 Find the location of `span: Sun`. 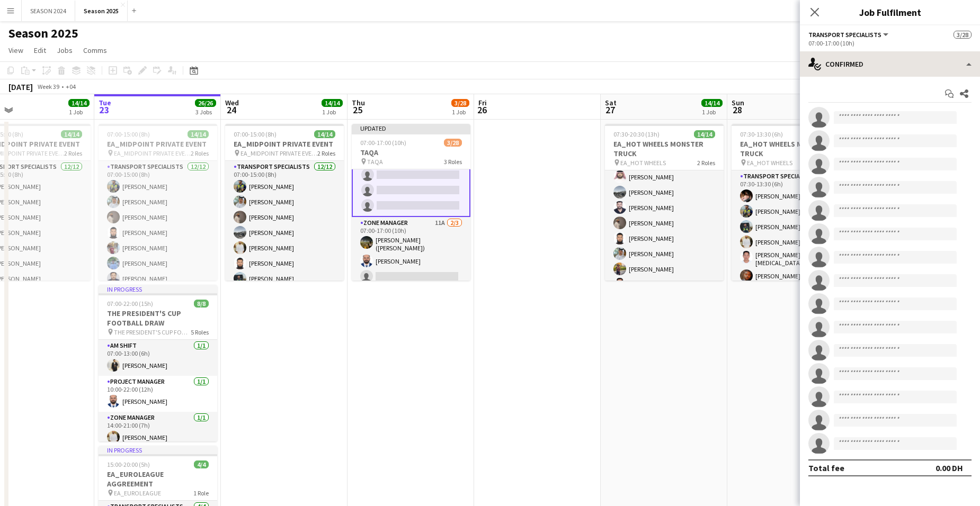

span: Sun is located at coordinates (738, 102).